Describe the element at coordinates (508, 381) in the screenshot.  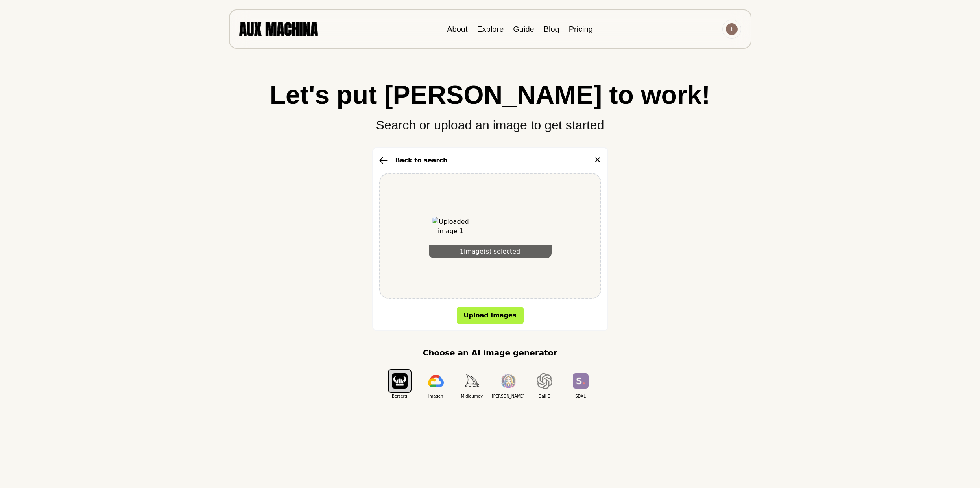
I see `img: Leonardo` at that location.